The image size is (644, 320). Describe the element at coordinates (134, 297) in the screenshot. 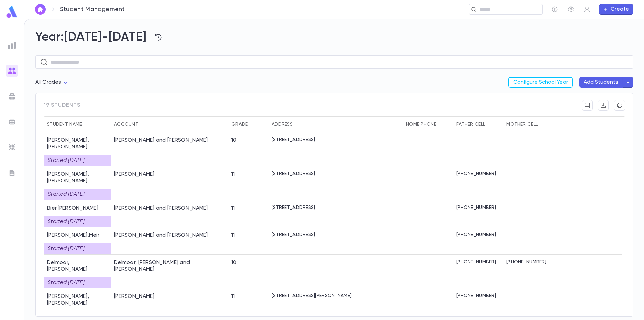

I see `div: Feuerstein, Joseph` at that location.